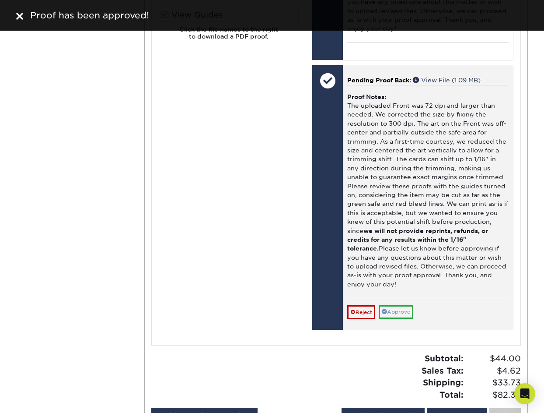 The width and height of the screenshot is (544, 413). Describe the element at coordinates (396, 312) in the screenshot. I see `a: Approve` at that location.